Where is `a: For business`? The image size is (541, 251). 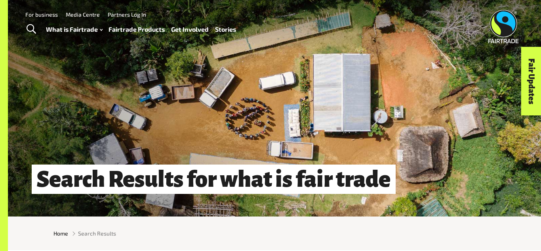
a: For business is located at coordinates (42, 14).